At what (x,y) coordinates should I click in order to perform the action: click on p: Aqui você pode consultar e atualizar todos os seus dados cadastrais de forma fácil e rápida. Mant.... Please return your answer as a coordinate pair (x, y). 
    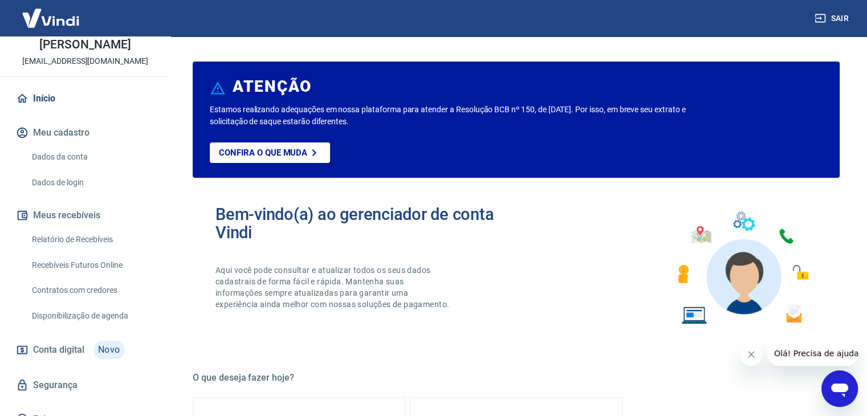
    Looking at the image, I should click on (334, 287).